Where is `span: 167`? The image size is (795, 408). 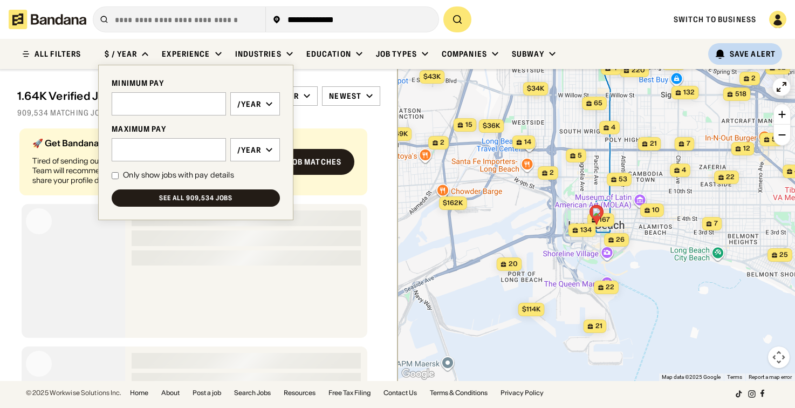
span: 167 is located at coordinates (605, 220).